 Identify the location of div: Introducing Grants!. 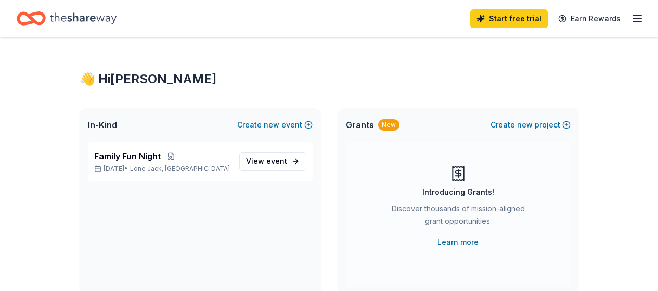
(458, 192).